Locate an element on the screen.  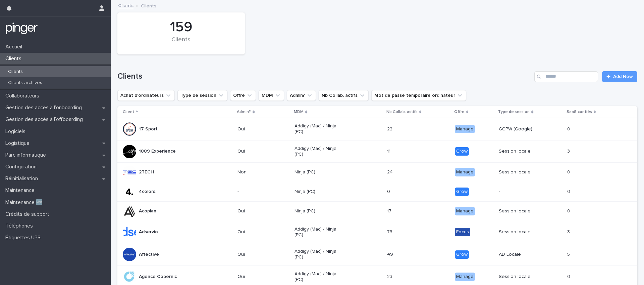
p: Clients archivés is located at coordinates (25, 83).